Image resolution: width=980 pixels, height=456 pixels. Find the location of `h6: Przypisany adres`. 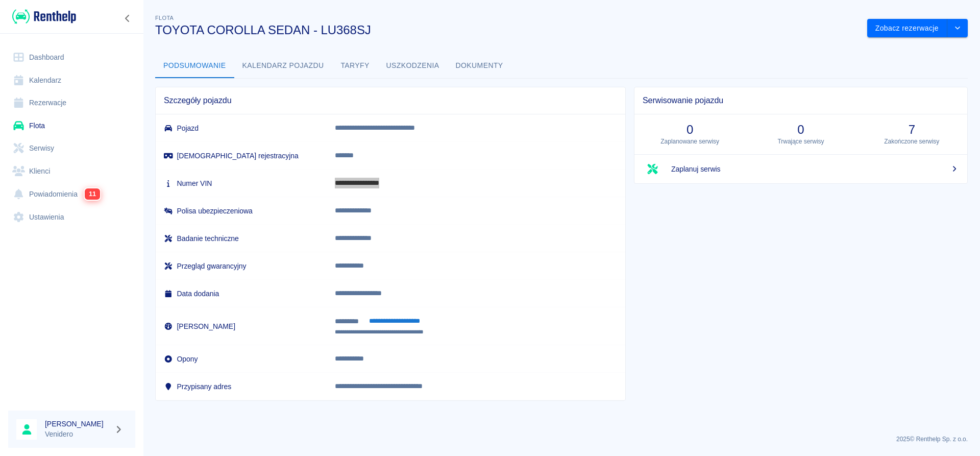

h6: Przypisany adres is located at coordinates (241, 387).